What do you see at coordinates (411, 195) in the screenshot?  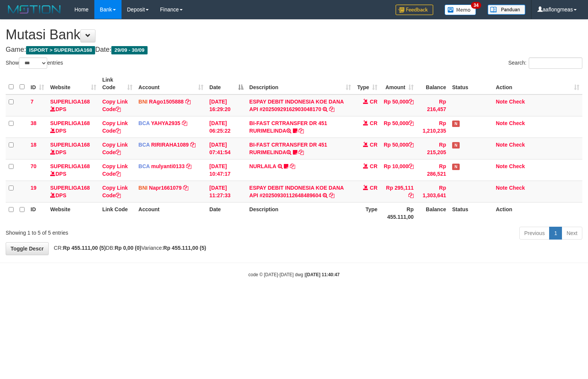 I see `a: Copy Rp 295,111 to clipboard` at bounding box center [411, 195].